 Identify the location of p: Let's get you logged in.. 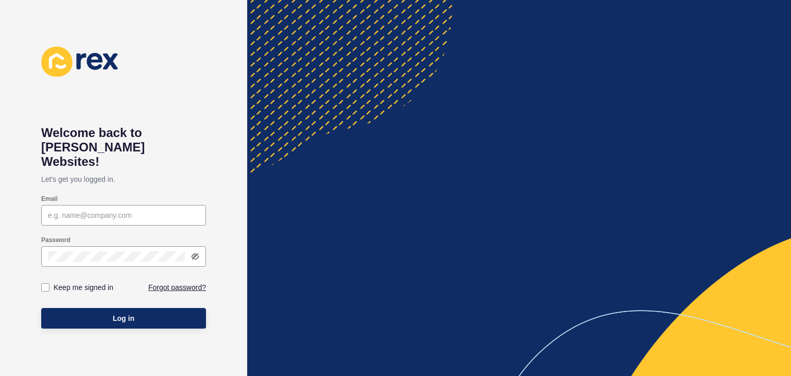
(124, 179).